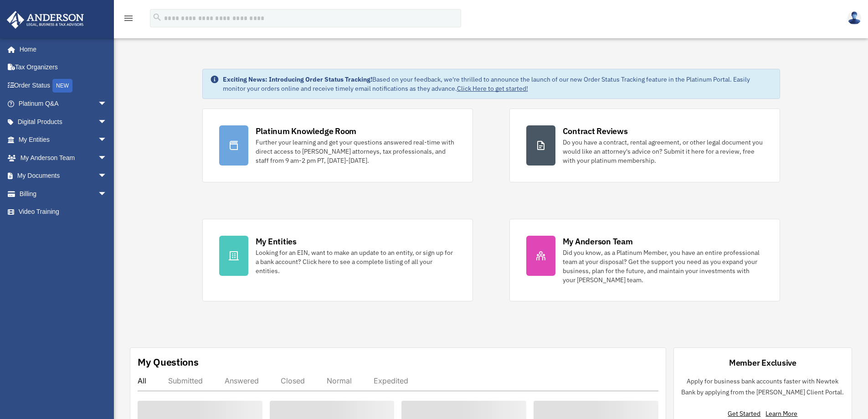 The height and width of the screenshot is (419, 868). I want to click on a: My Entitiesarrow_drop_down, so click(63, 140).